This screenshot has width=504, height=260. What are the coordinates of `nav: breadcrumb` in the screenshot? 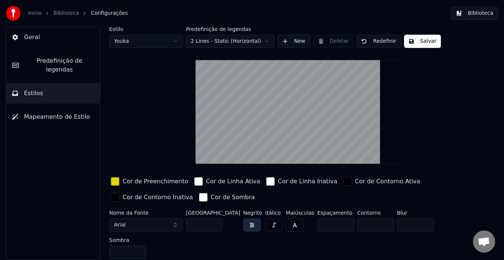 It's located at (78, 13).